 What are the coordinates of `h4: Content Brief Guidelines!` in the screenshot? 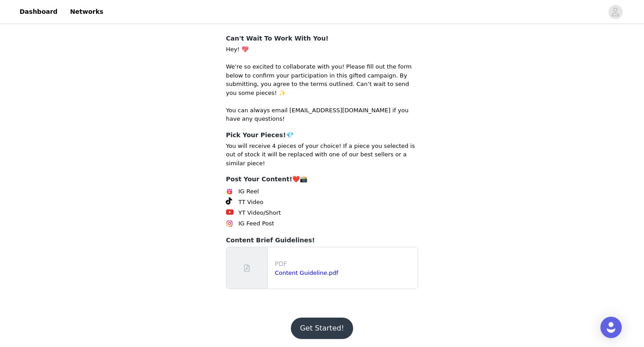 It's located at (322, 240).